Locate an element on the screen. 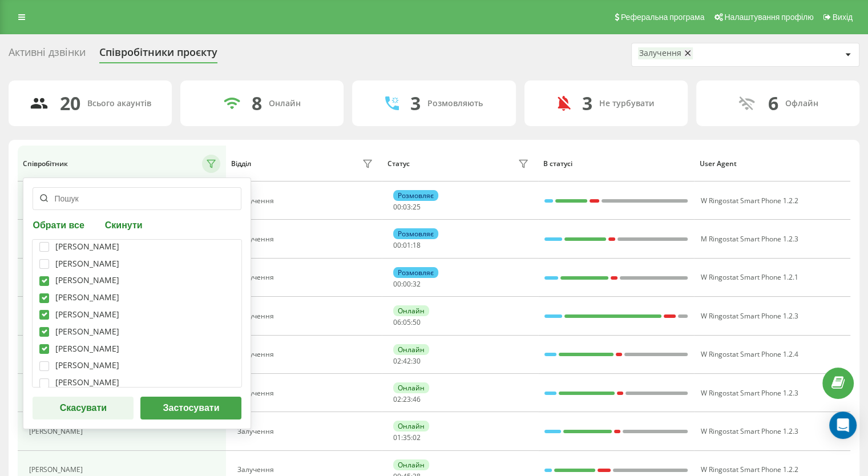  span: 42 is located at coordinates (407, 361).